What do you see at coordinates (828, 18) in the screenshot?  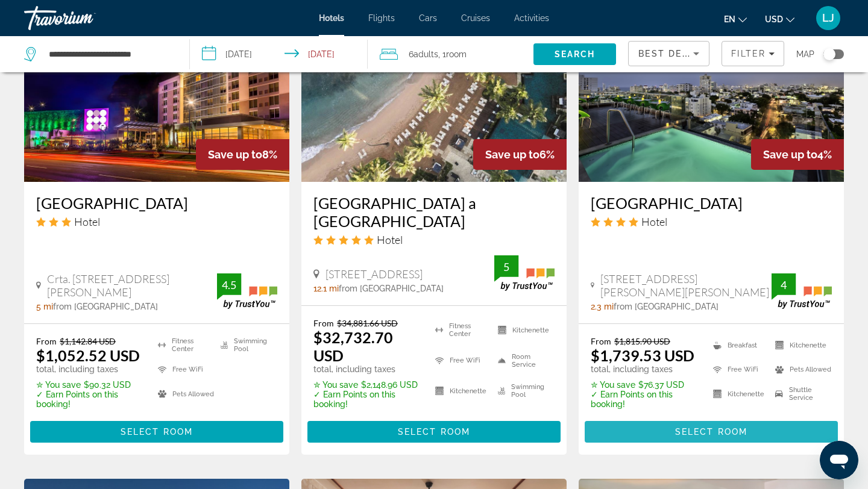 I see `span: LJ` at bounding box center [828, 18].